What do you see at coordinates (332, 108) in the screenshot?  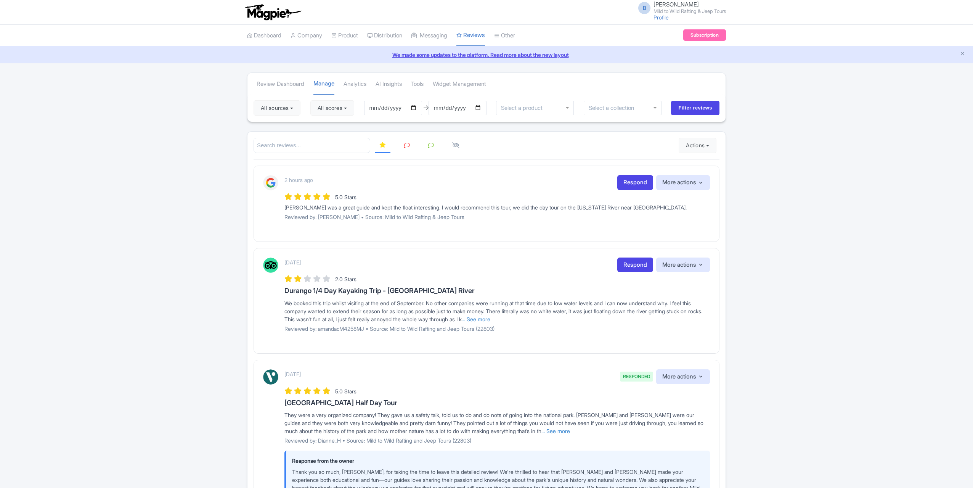 I see `button: All scores` at bounding box center [332, 108].